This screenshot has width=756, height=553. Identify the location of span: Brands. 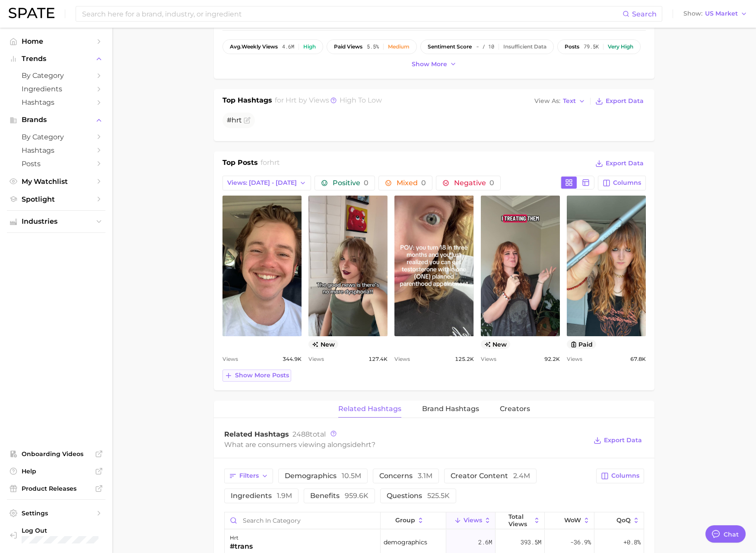
(56, 120).